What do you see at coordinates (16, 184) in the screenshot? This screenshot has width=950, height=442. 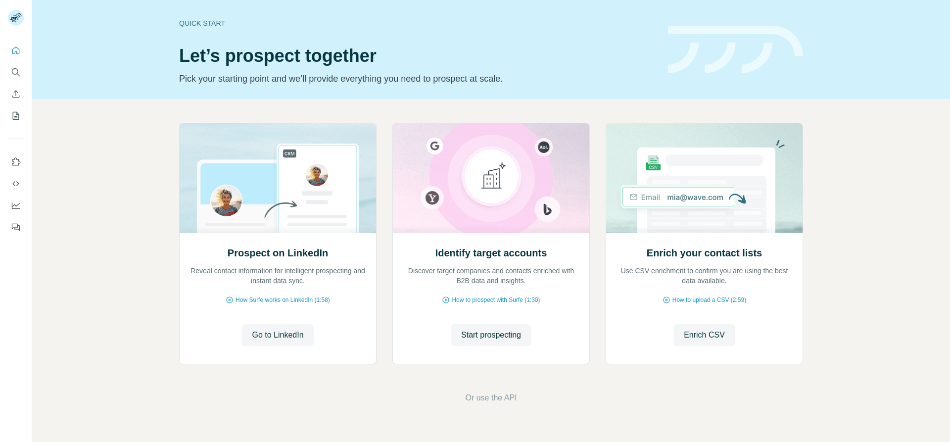 I see `button: Use Surfe API` at bounding box center [16, 184].